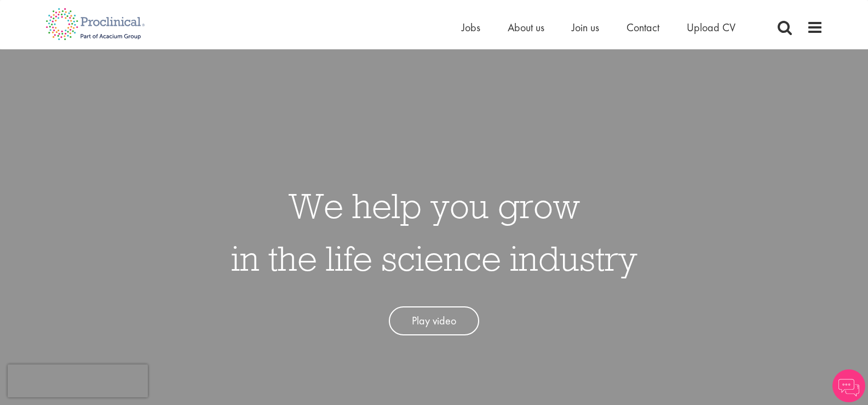  What do you see at coordinates (711, 28) in the screenshot?
I see `a: Upload CV` at bounding box center [711, 28].